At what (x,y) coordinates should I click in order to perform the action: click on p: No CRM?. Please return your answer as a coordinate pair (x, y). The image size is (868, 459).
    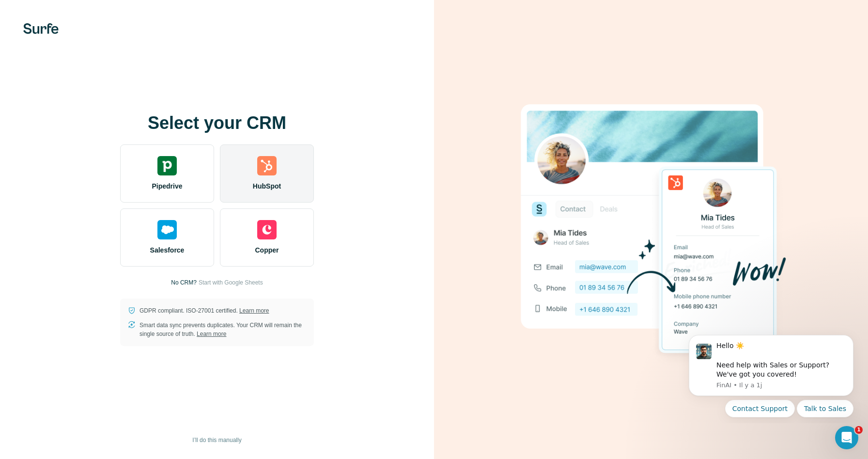
    Looking at the image, I should click on (183, 283).